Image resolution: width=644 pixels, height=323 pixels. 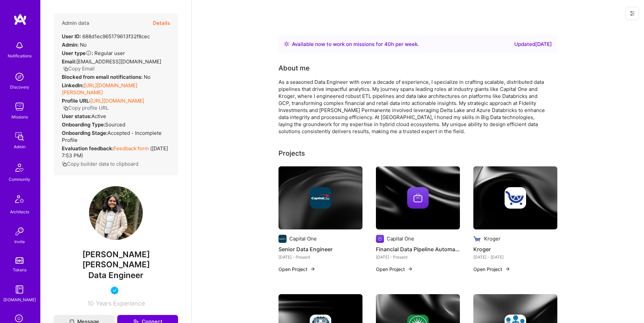 What do you see at coordinates (76, 23) in the screenshot?
I see `h4: Admin data` at bounding box center [76, 23].